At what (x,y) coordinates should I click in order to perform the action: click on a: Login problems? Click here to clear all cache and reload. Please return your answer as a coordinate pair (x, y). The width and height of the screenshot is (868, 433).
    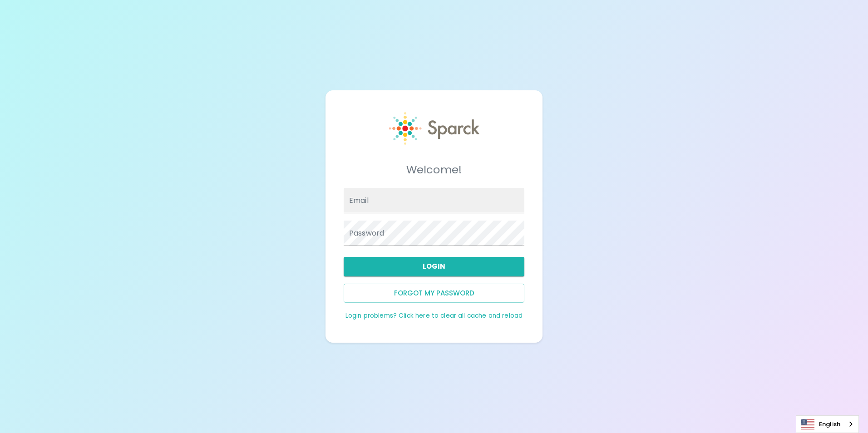
    Looking at the image, I should click on (434, 315).